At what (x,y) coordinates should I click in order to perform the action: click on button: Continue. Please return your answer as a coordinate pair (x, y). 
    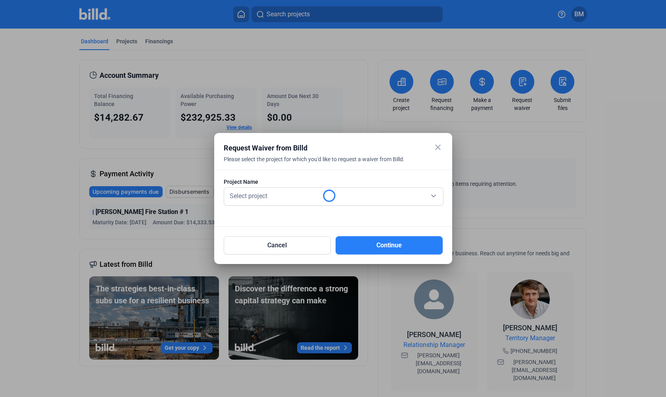
    Looking at the image, I should click on (389, 245).